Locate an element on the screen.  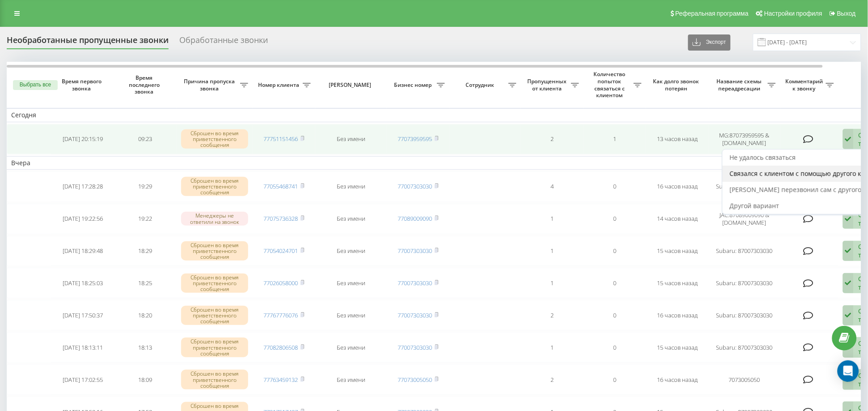
td: 14 часов назад is located at coordinates (677, 219).